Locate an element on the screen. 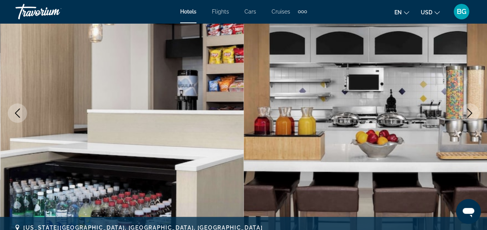 The width and height of the screenshot is (487, 230). button: User Menu is located at coordinates (461, 12).